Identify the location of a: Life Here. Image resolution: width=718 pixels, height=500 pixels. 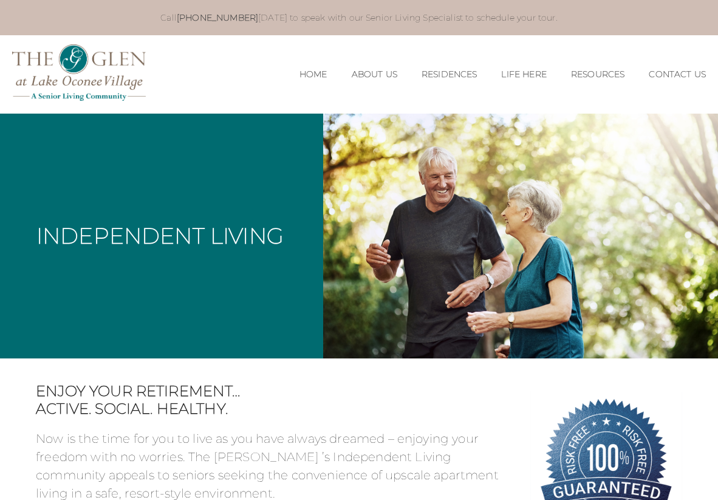
(524, 74).